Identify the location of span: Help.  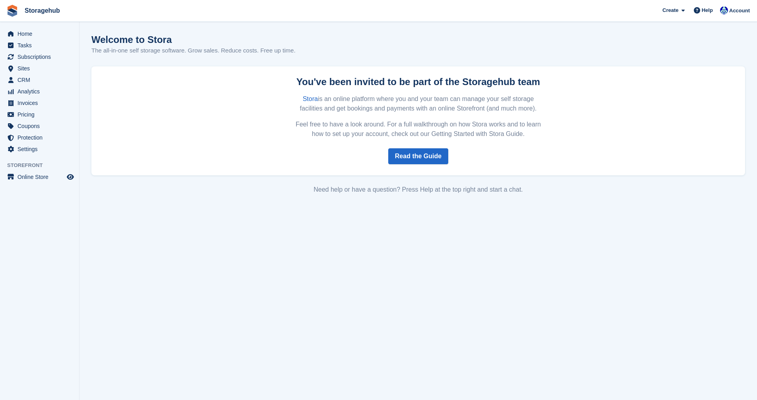
(707, 10).